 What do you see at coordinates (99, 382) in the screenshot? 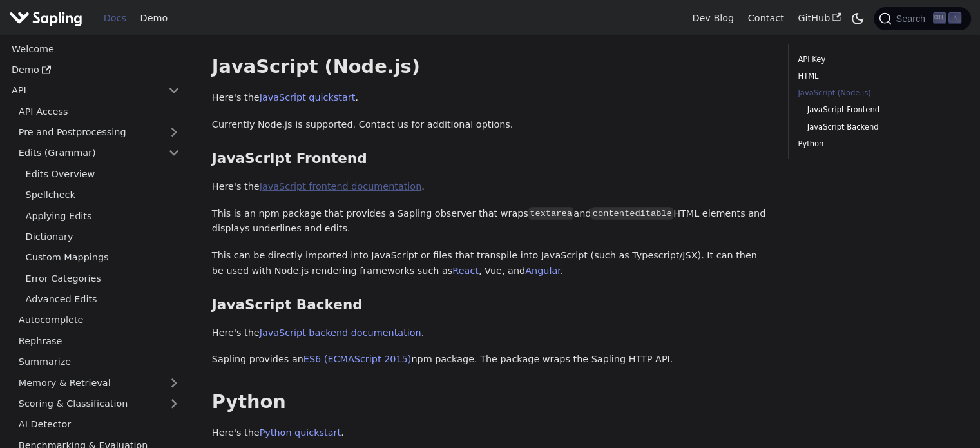
I see `a: Memory & Retrieval` at bounding box center [99, 382].